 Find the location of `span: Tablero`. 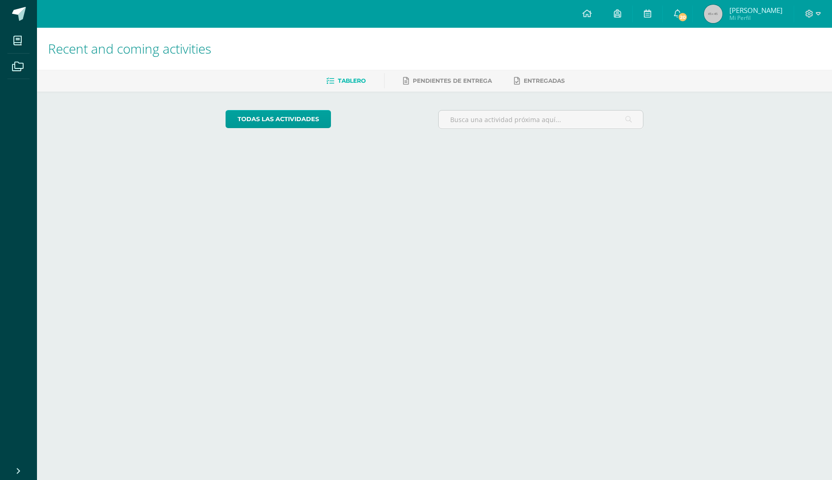

span: Tablero is located at coordinates (352, 80).